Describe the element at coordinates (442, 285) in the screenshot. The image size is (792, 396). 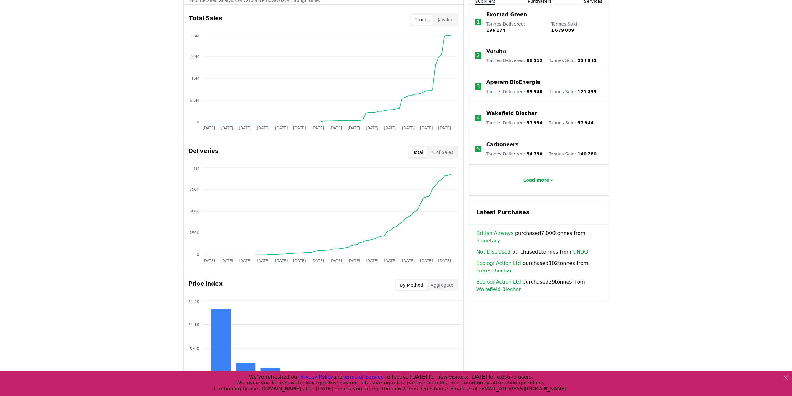
I see `button: Aggregate` at that location.